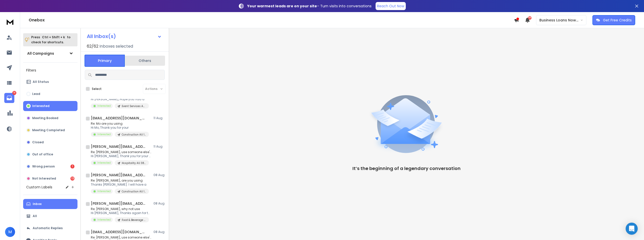 The height and width of the screenshot is (240, 644). I want to click on button: Wrong person1, so click(50, 167).